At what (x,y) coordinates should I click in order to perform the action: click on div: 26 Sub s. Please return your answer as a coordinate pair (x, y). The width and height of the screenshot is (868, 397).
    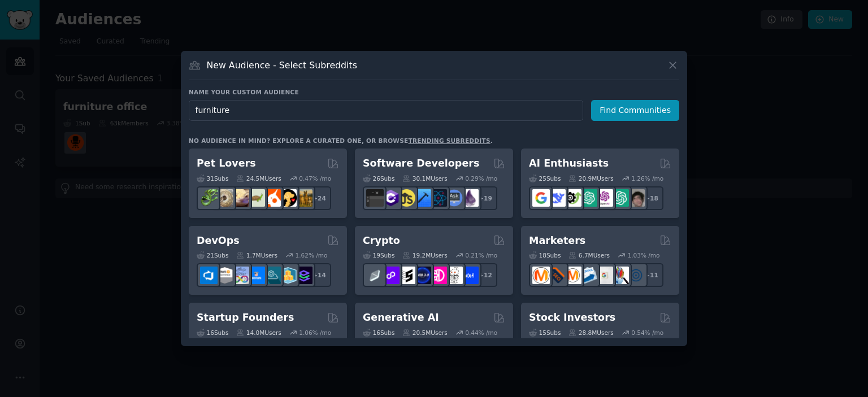
    Looking at the image, I should click on (379, 179).